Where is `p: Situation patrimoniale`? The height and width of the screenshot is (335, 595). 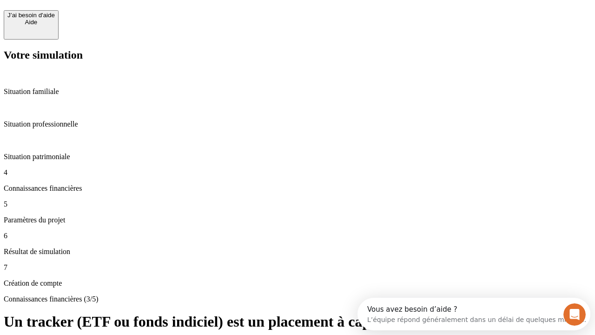
p: Situation patrimoniale is located at coordinates (297, 157).